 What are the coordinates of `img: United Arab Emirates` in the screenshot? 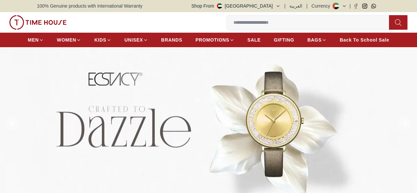 It's located at (219, 6).